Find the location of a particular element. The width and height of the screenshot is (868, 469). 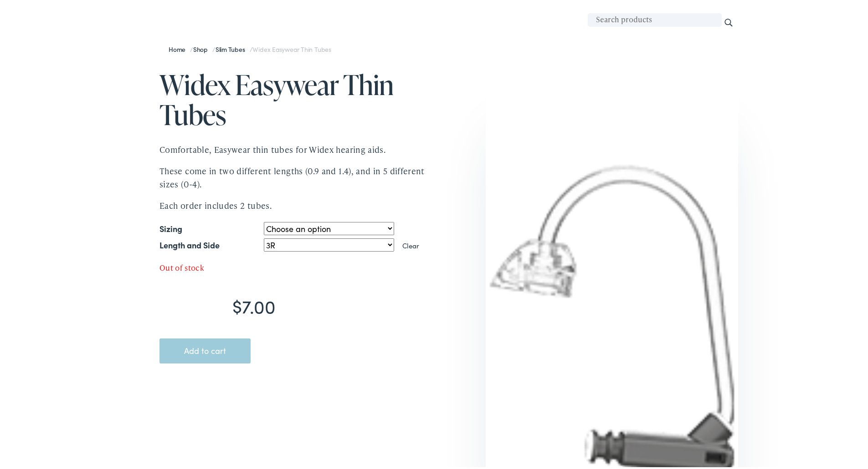

bdi: 7.00 is located at coordinates (254, 304).